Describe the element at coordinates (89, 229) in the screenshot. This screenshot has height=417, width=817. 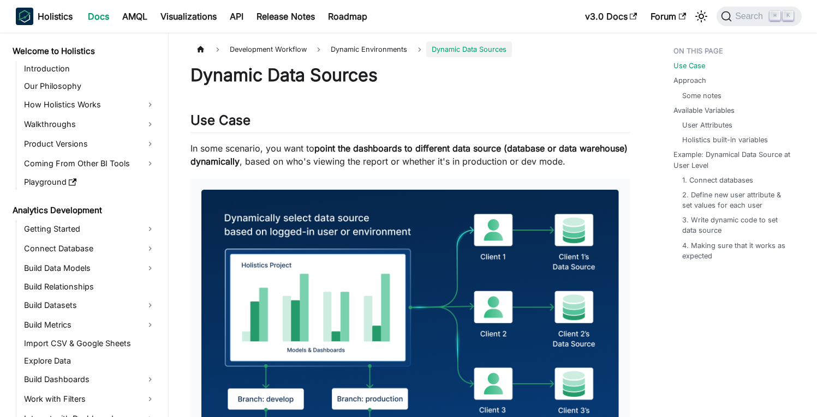
I see `a: Getting Started` at that location.